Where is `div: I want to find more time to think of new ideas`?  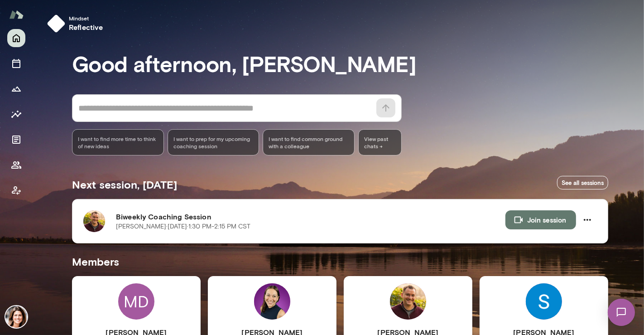
div: I want to find more time to think of new ideas is located at coordinates (118, 143).